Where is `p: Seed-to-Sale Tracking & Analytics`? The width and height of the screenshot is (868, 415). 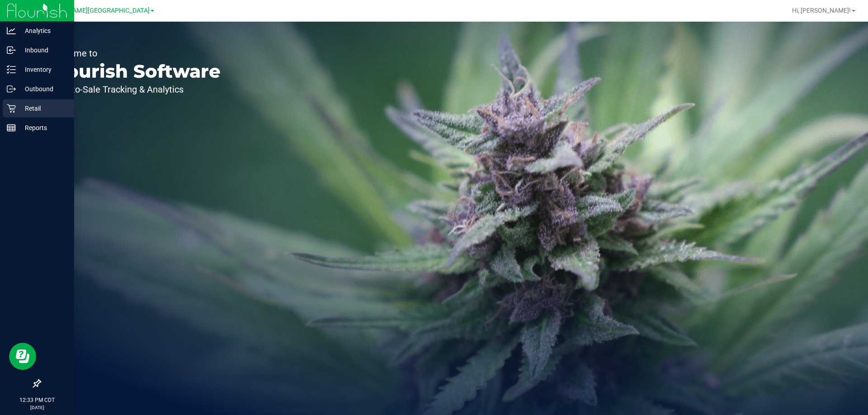
p: Seed-to-Sale Tracking & Analytics is located at coordinates (135, 89).